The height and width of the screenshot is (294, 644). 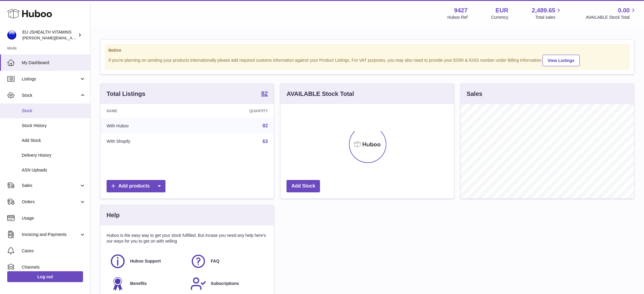 What do you see at coordinates (51, 235) in the screenshot?
I see `span: Invoicing and Payments` at bounding box center [51, 235].